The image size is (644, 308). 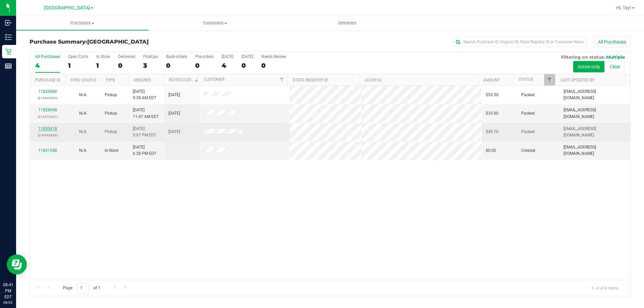 What do you see at coordinates (48, 91) in the screenshot?
I see `a: 11826988` at bounding box center [48, 91].